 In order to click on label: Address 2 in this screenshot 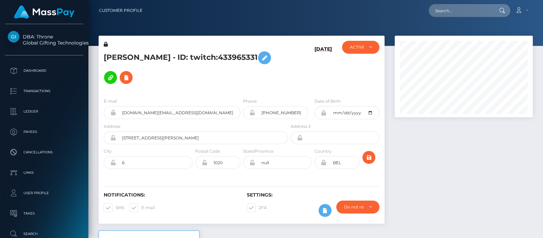, I will do `click(301, 127)`.